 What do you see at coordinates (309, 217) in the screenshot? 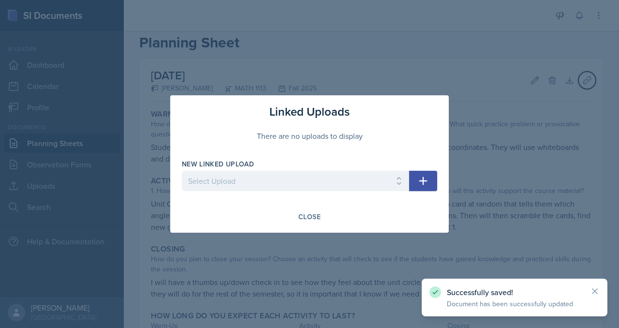
I see `div: Close` at bounding box center [309, 217].